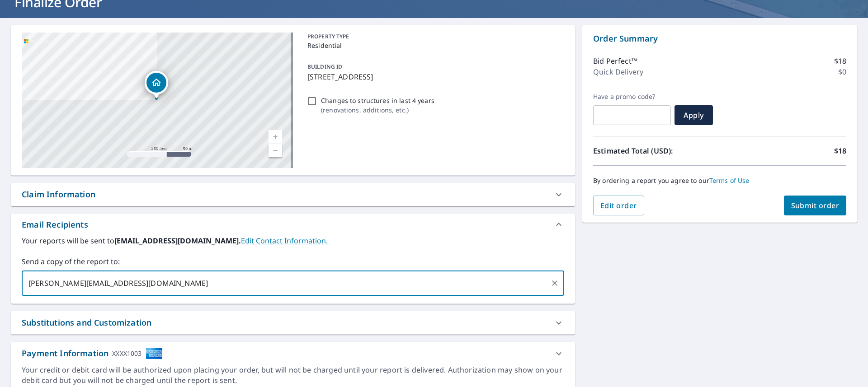 The width and height of the screenshot is (868, 387). I want to click on p: Changes to structures in last 4 years, so click(377, 100).